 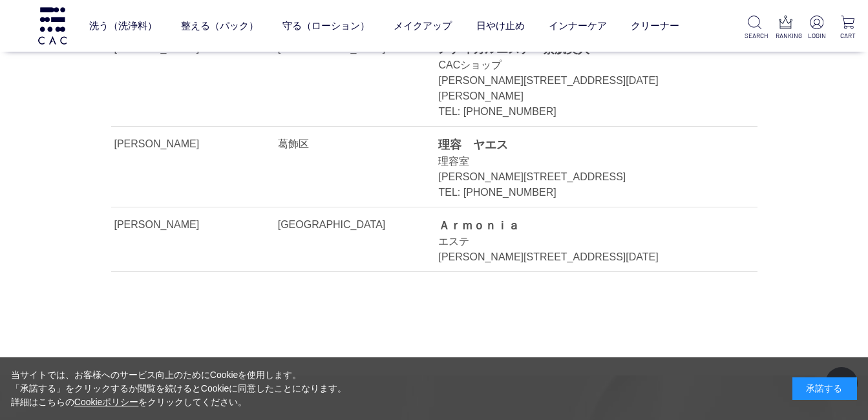 What do you see at coordinates (106, 402) in the screenshot?
I see `a: Cookieポリシー` at bounding box center [106, 402].